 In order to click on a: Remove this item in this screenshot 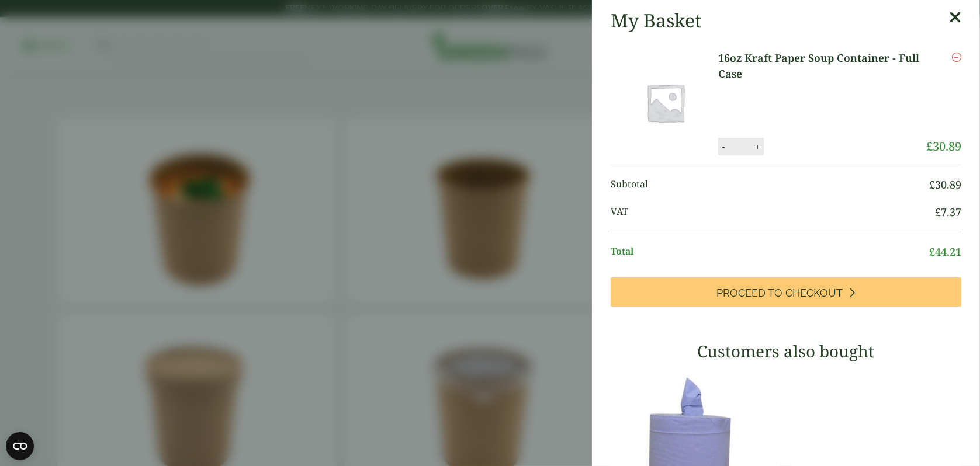, I will do `click(956, 58)`.